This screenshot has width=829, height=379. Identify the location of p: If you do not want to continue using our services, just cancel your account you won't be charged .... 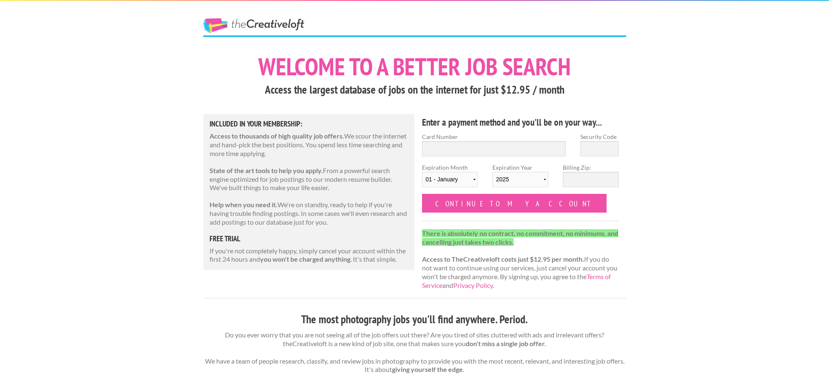
(520, 260).